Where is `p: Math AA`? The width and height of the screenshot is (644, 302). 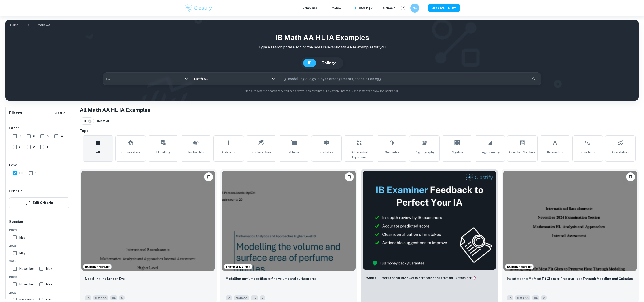
p: Math AA is located at coordinates (44, 25).